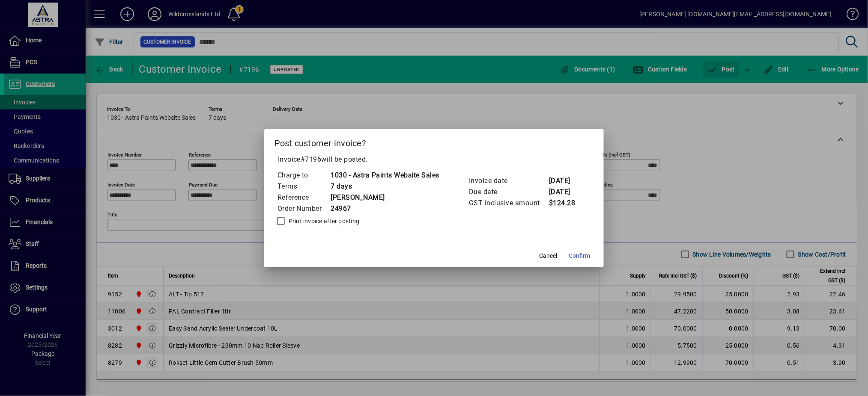 Image resolution: width=868 pixels, height=396 pixels. Describe the element at coordinates (385, 209) in the screenshot. I see `td: 24967` at that location.